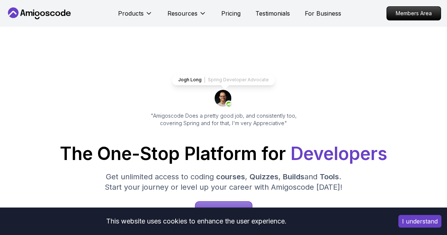 Image resolution: width=447 pixels, height=235 pixels. Describe the element at coordinates (420, 221) in the screenshot. I see `button: Accept cookies` at that location.